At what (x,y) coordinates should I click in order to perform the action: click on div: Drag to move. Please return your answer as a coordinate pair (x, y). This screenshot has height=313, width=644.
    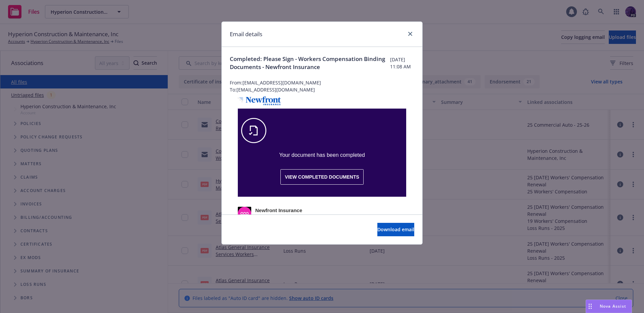
    Looking at the image, I should click on (590, 306).